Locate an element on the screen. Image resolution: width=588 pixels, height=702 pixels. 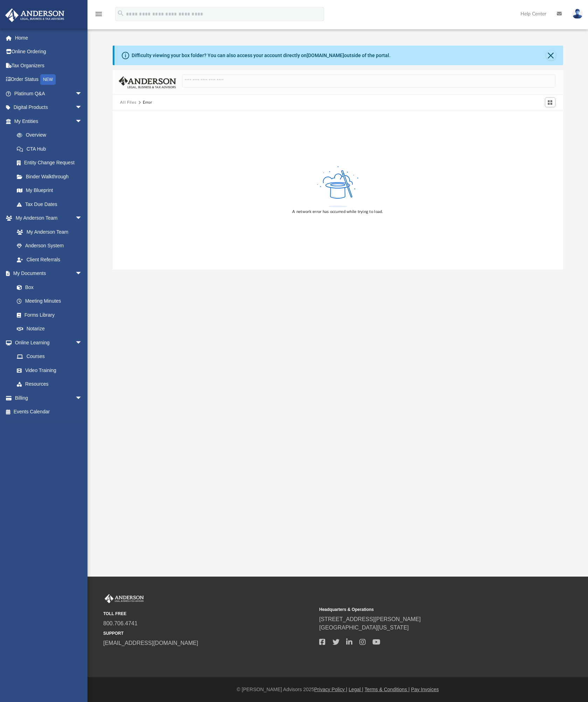
a: Resources is located at coordinates (49, 385).